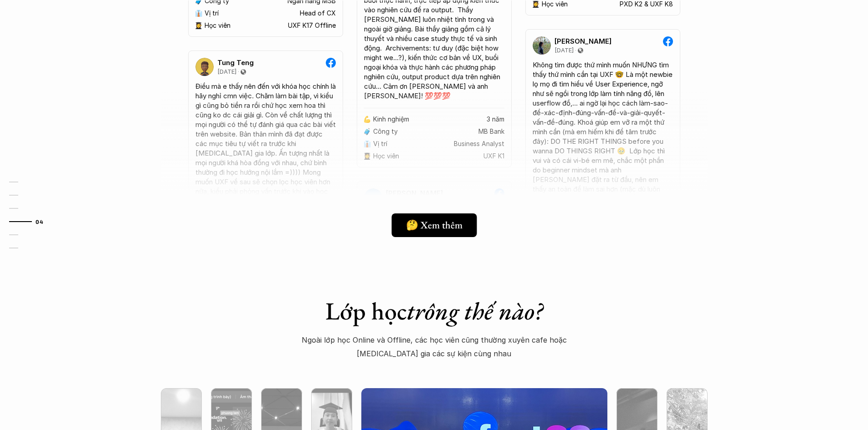  Describe the element at coordinates (236, 63) in the screenshot. I see `p: Tung Teng` at that location.